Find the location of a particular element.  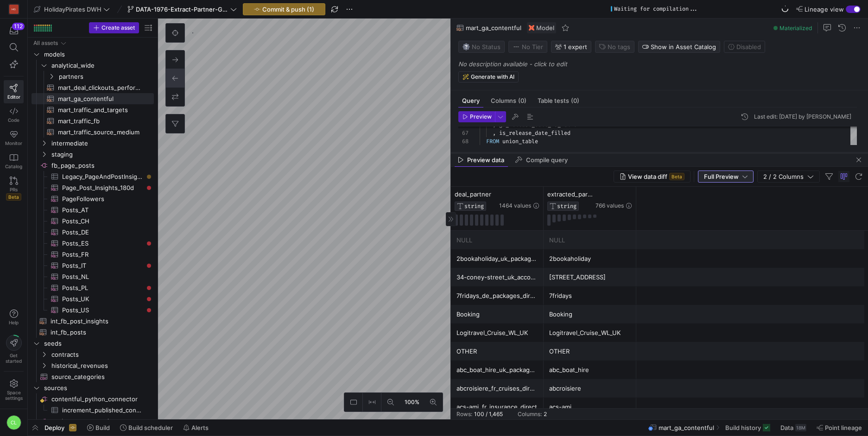

span: Alerts is located at coordinates (200, 428).